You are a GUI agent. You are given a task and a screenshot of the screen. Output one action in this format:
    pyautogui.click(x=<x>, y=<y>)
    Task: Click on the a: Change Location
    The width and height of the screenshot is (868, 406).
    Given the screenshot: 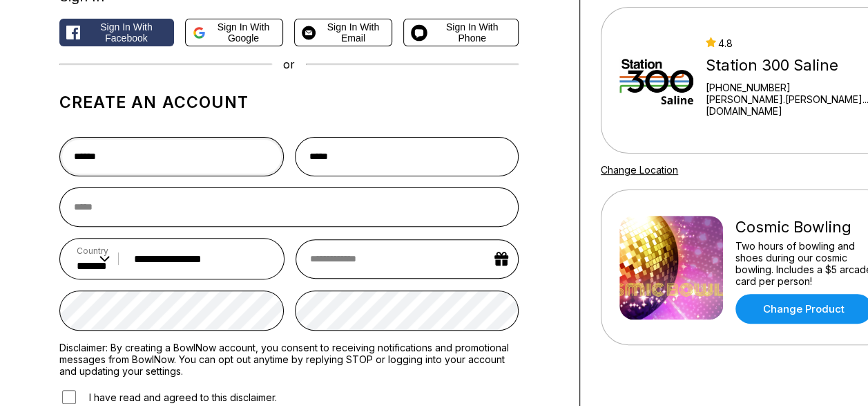 What is the action you would take?
    pyautogui.click(x=639, y=169)
    